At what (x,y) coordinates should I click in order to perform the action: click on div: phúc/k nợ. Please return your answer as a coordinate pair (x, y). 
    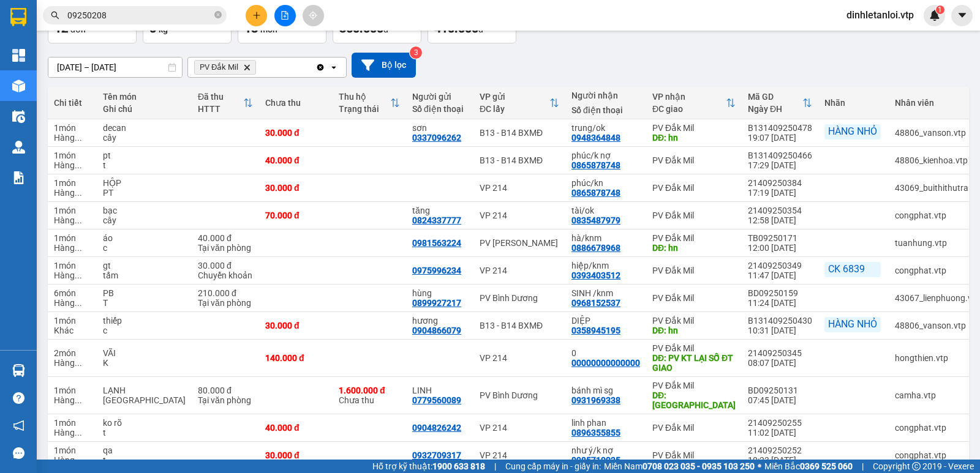
    Looking at the image, I should click on (606, 156).